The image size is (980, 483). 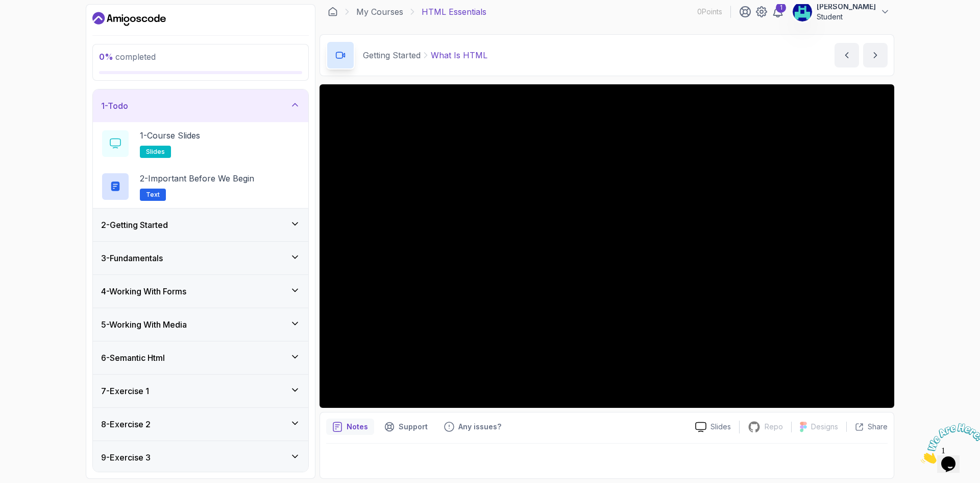 I want to click on p: Repo, so click(x=774, y=427).